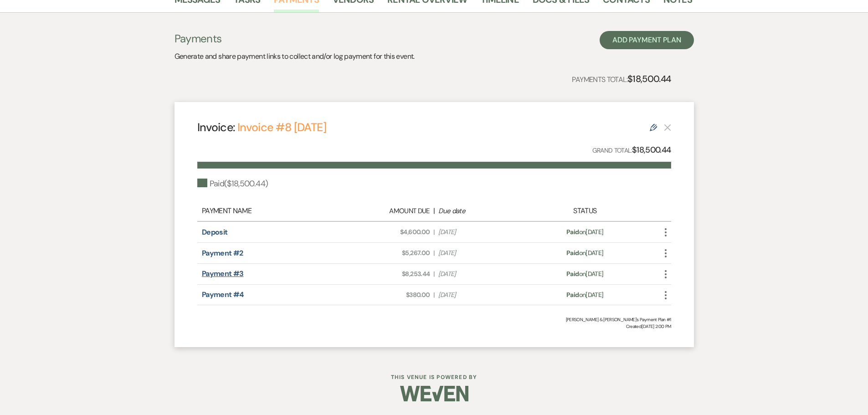  What do you see at coordinates (223, 273) in the screenshot?
I see `a: Payment #3` at bounding box center [223, 273].